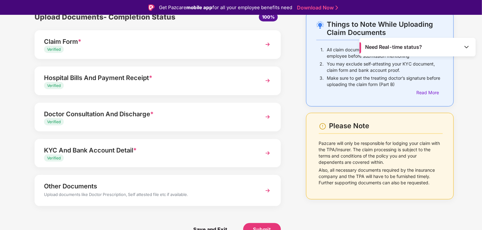 The height and width of the screenshot is (230, 482). I want to click on div: Please Note, so click(386, 125).